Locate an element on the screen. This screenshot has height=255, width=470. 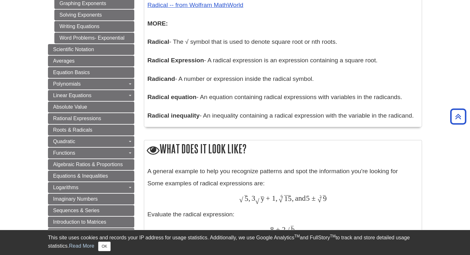
a: Averages is located at coordinates (91, 61).